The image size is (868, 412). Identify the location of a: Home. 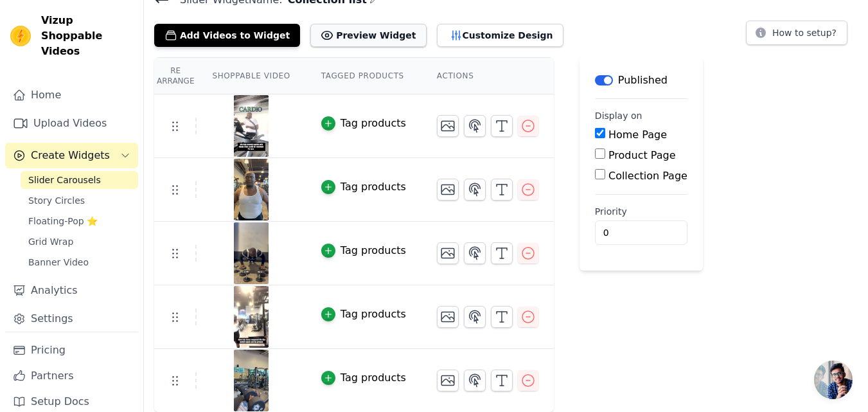
(71, 95).